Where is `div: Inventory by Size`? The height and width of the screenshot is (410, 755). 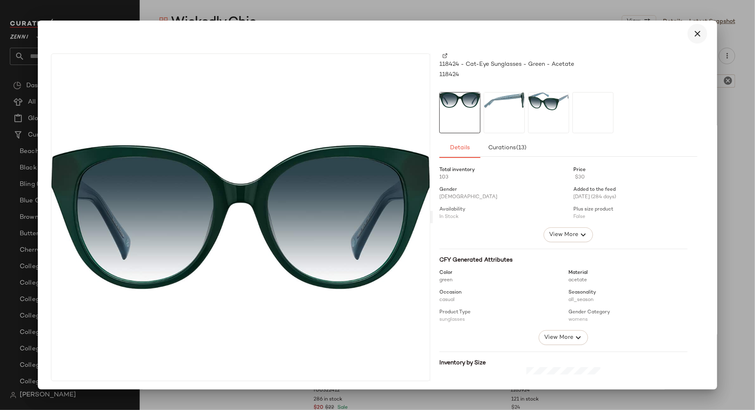 div: Inventory by Size is located at coordinates (564, 363).